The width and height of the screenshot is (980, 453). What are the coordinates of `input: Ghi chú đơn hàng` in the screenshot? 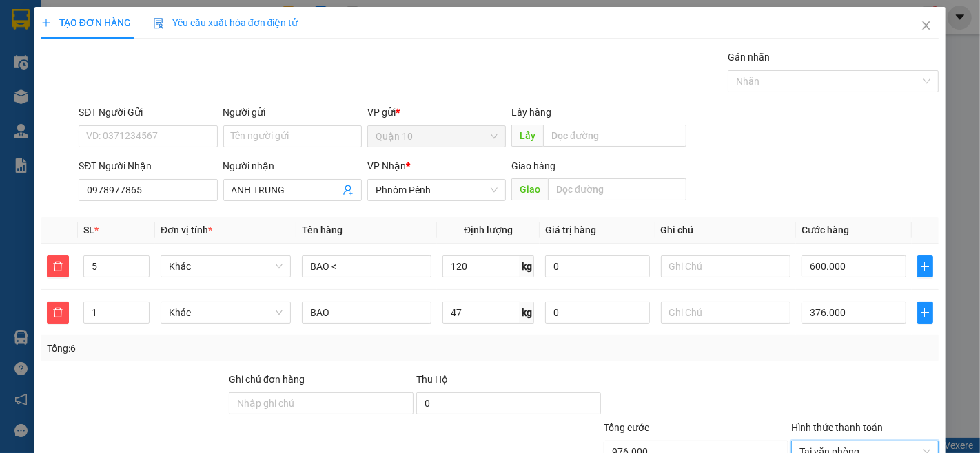 It's located at (321, 403).